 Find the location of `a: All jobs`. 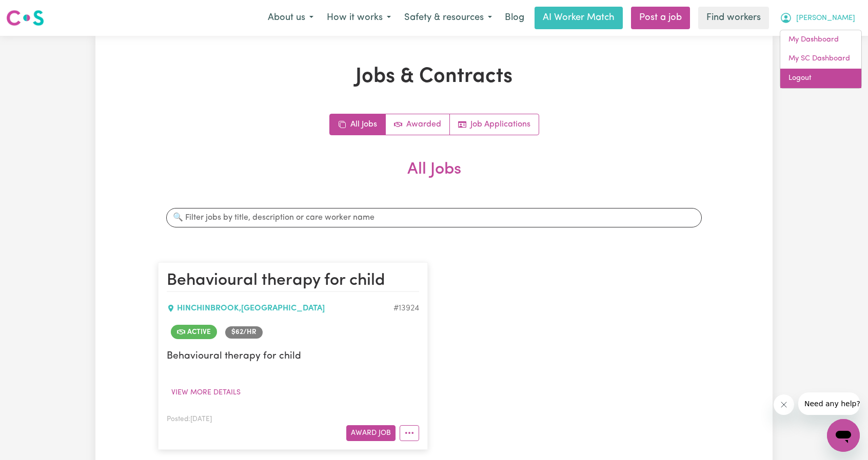

a: All jobs is located at coordinates (357, 124).